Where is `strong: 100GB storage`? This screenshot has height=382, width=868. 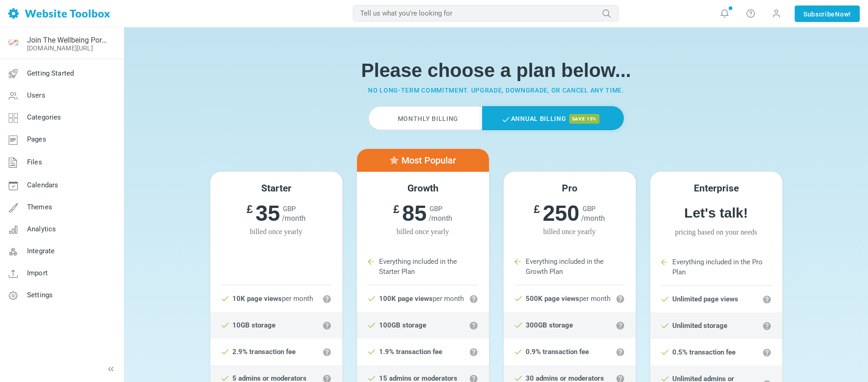 strong: 100GB storage is located at coordinates (402, 325).